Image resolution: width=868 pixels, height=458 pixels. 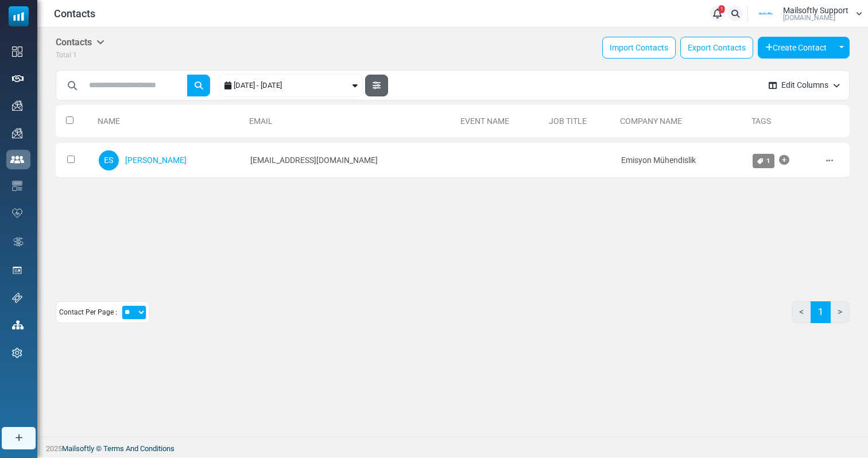 What do you see at coordinates (80, 42) in the screenshot?
I see `h5: Contacts` at bounding box center [80, 42].